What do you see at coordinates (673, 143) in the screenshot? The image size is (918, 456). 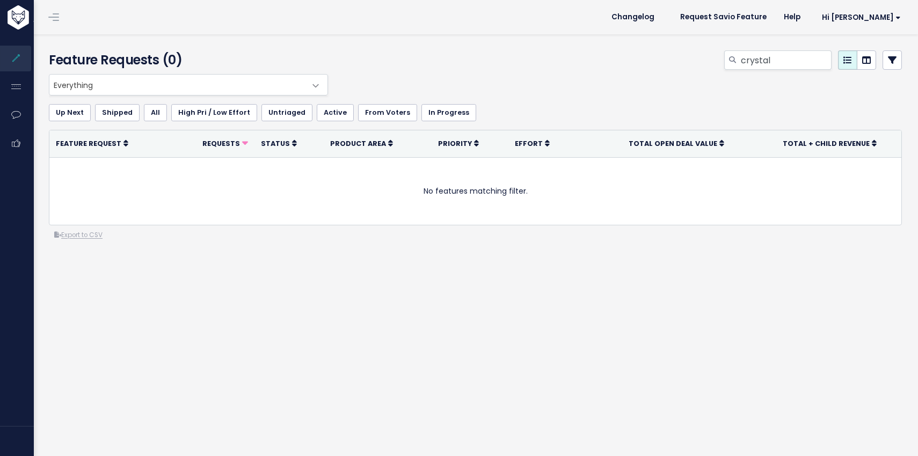 I see `span: Total open deal value` at bounding box center [673, 143].